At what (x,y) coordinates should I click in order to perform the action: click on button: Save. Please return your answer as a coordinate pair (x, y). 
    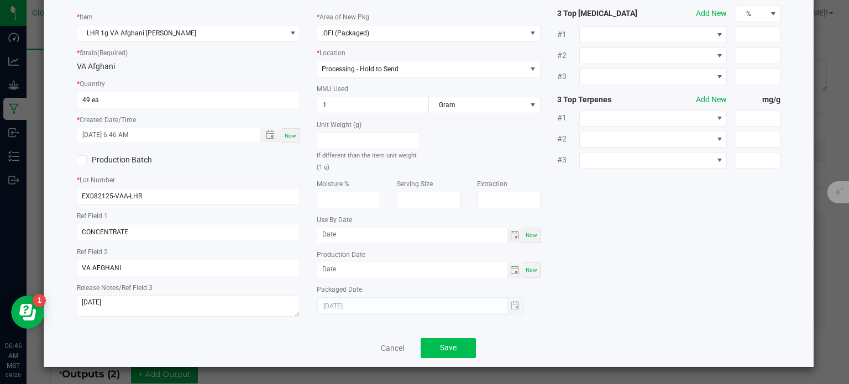
    Looking at the image, I should click on (448, 348).